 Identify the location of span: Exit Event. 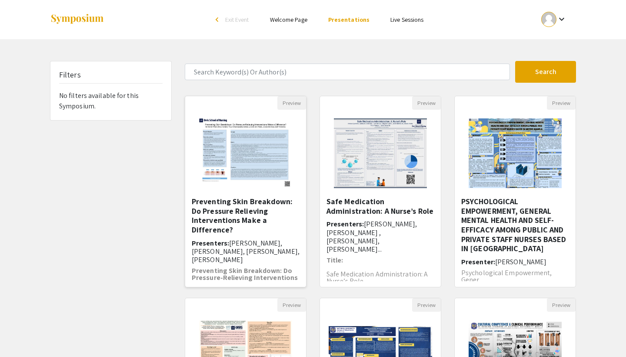
(237, 20).